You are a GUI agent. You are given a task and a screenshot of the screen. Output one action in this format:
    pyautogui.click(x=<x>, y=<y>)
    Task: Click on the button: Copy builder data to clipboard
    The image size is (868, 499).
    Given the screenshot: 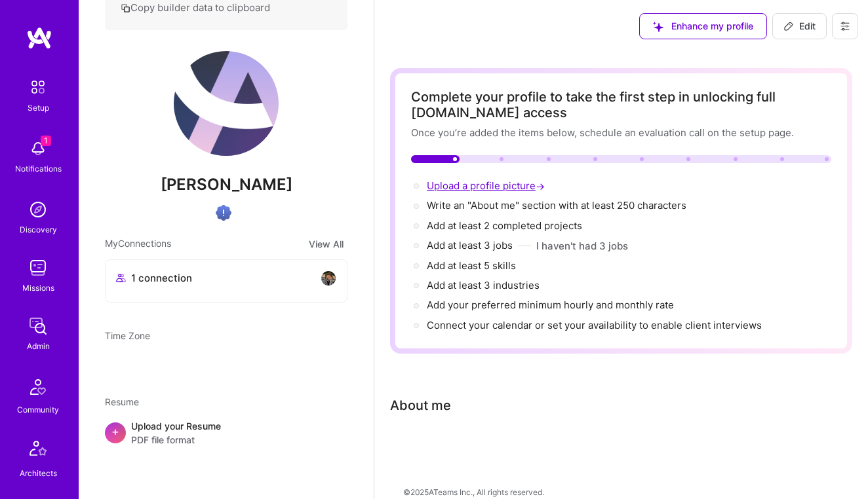 What is the action you would take?
    pyautogui.click(x=195, y=8)
    